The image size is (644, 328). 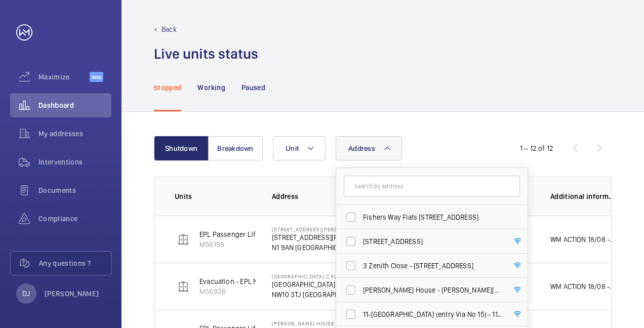 I want to click on p: Paused, so click(x=253, y=87).